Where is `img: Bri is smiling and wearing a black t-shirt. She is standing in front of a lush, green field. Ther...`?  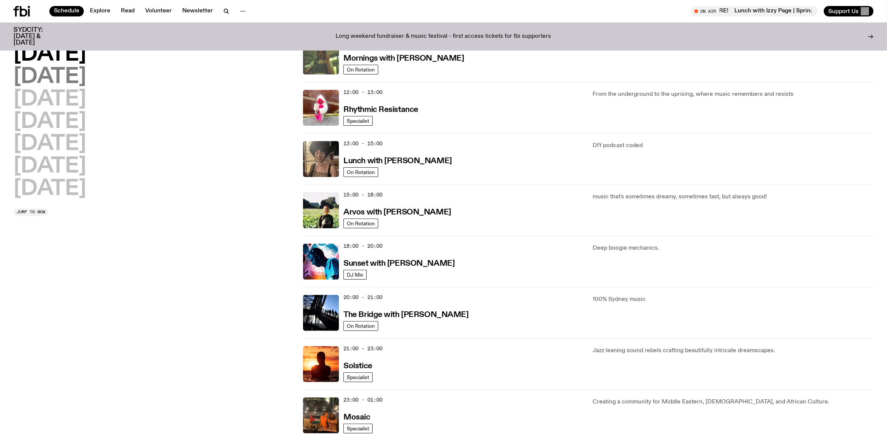 img: Bri is smiling and wearing a black t-shirt. She is standing in front of a lush, green field. Ther... is located at coordinates (321, 210).